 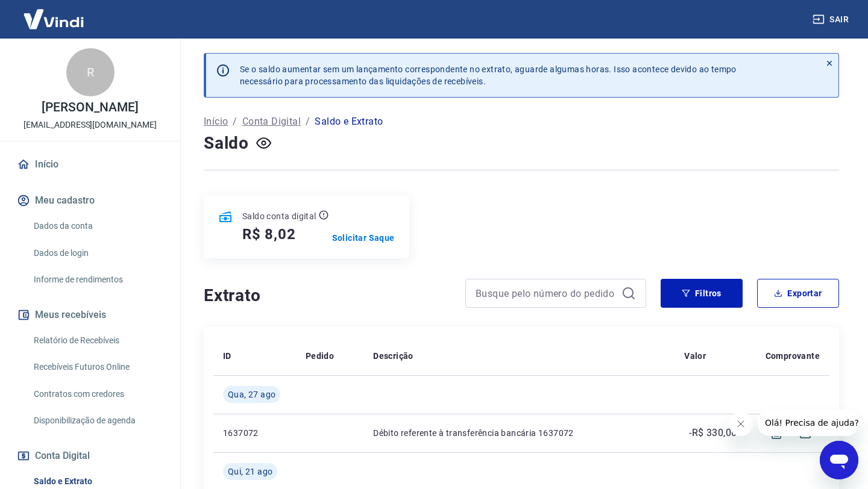 I want to click on a: Contratos com credores, so click(x=97, y=394).